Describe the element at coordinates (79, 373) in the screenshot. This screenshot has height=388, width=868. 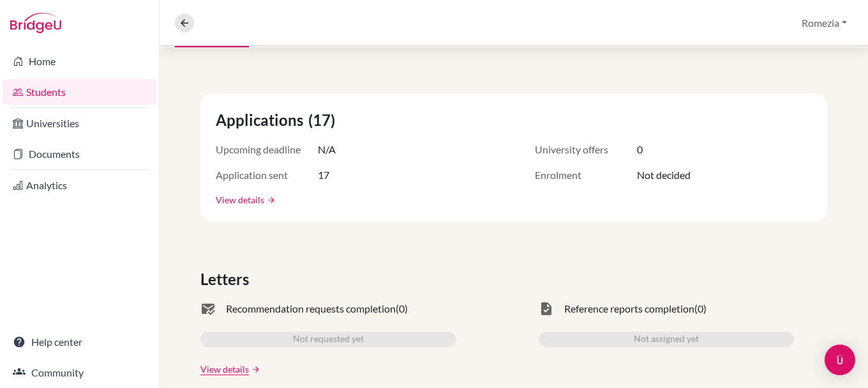
I see `a: Community` at that location.